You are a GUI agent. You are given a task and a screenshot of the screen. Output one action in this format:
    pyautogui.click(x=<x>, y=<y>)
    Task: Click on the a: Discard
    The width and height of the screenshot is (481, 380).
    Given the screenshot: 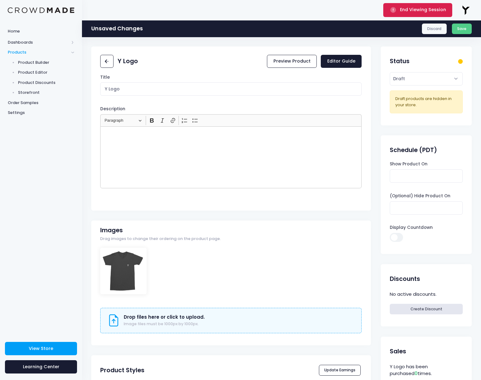 What is the action you would take?
    pyautogui.click(x=435, y=29)
    